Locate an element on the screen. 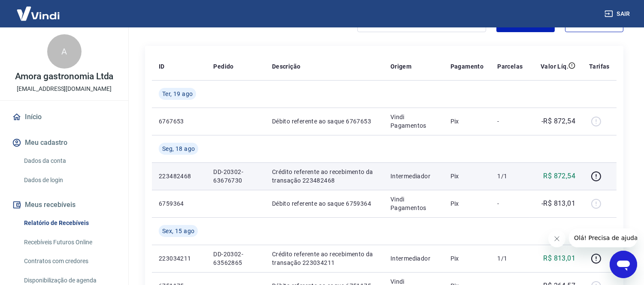  p: Crédito referente ao recebimento da transação 223482468 is located at coordinates (324, 176).